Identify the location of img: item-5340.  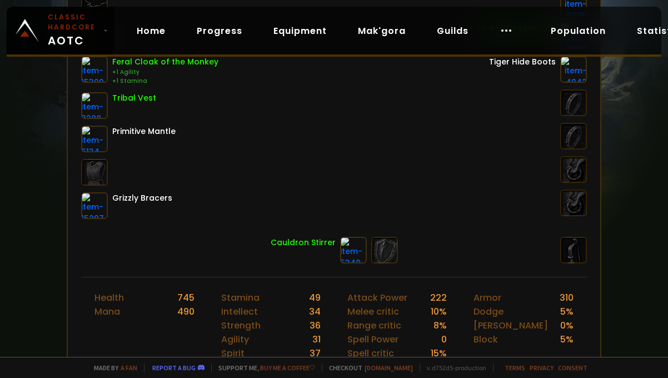
(353, 250).